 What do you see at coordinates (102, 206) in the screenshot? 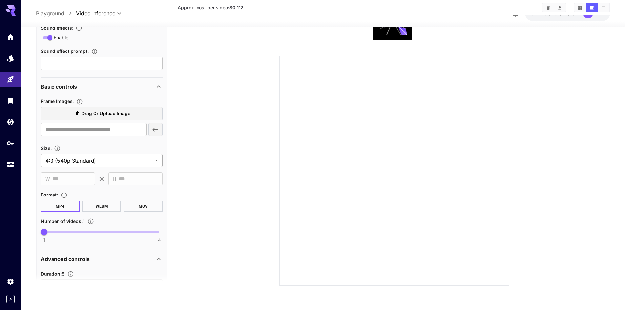
I see `button: WEBM` at bounding box center [102, 206].